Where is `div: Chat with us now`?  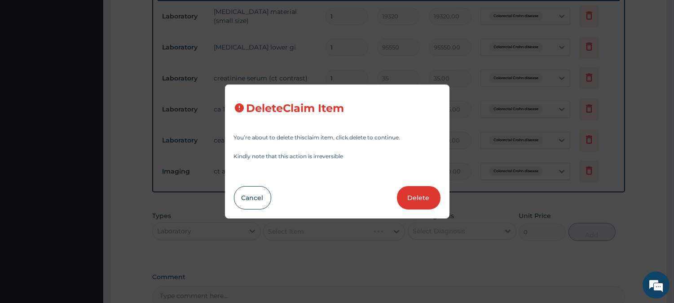 div: Chat with us now is located at coordinates (99, 56).